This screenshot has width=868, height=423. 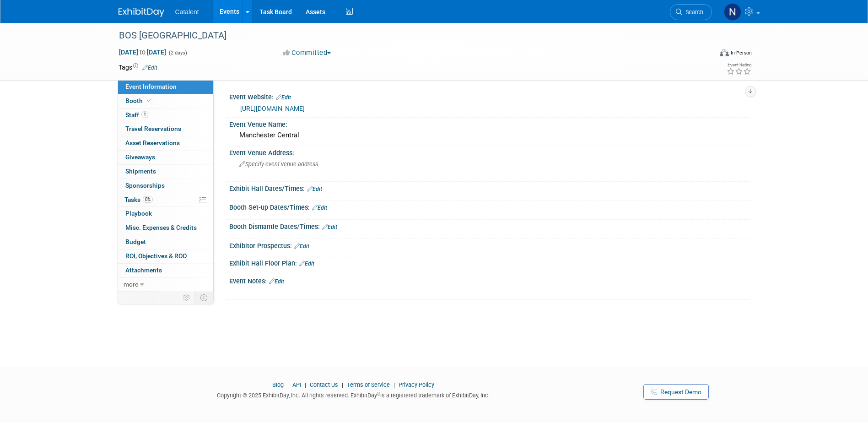 I want to click on td: Personalize Event Tab Strip, so click(x=187, y=298).